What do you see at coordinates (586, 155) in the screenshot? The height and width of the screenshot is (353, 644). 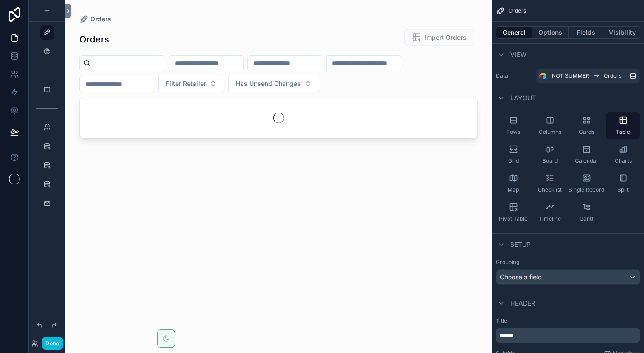 I see `button: Calendar` at bounding box center [586, 155].